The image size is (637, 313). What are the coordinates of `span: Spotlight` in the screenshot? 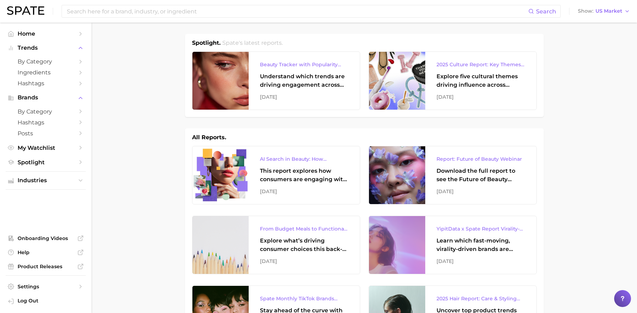 It's located at (46, 162).